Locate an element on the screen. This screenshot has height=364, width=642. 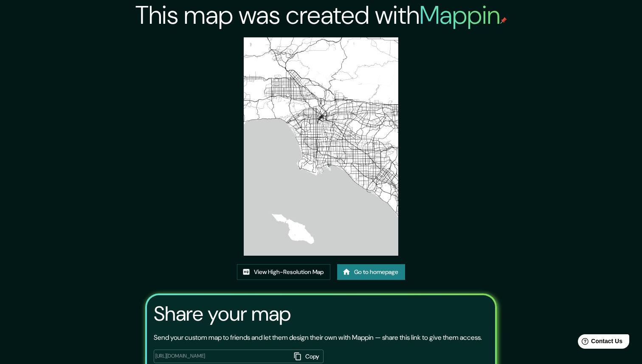
button: Copy is located at coordinates (308, 356).